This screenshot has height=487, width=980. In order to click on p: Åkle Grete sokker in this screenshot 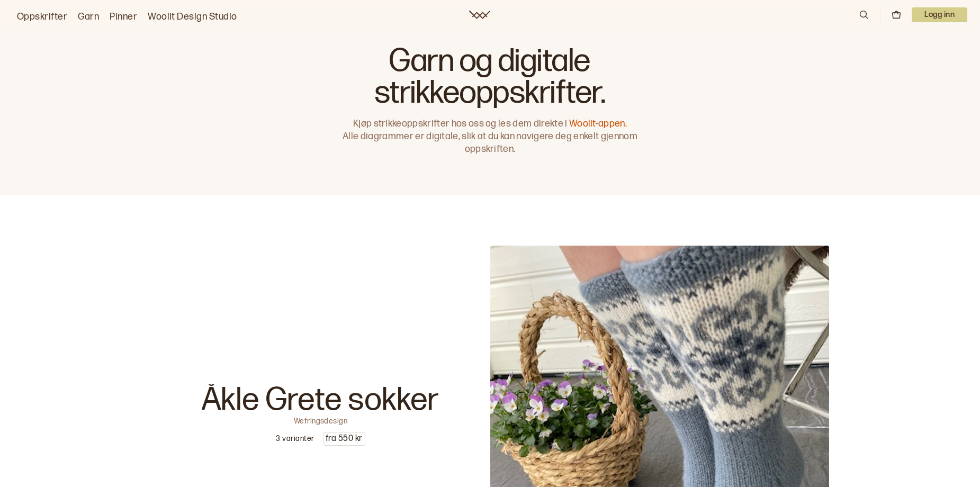, I will do `click(321, 400)`.